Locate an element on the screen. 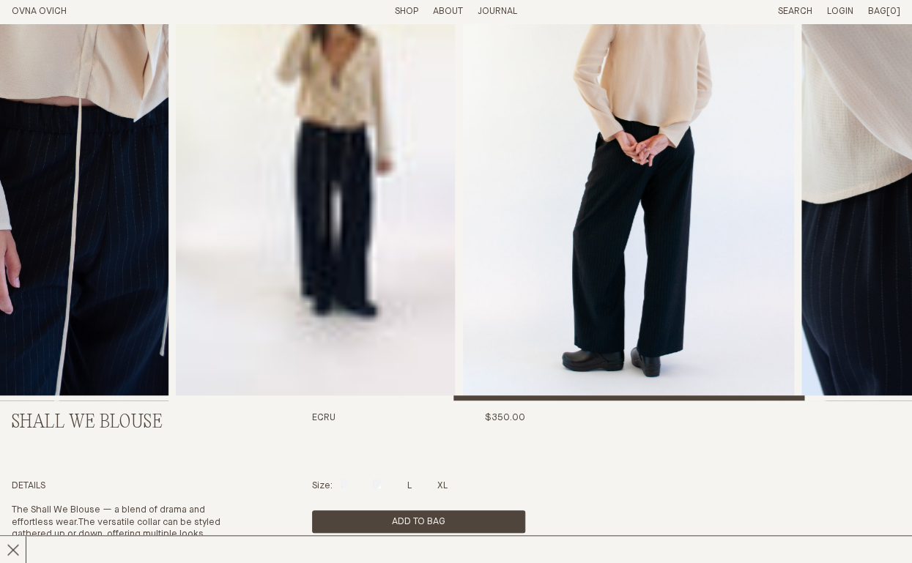 The image size is (912, 563). button: Add product to cart is located at coordinates (418, 522).